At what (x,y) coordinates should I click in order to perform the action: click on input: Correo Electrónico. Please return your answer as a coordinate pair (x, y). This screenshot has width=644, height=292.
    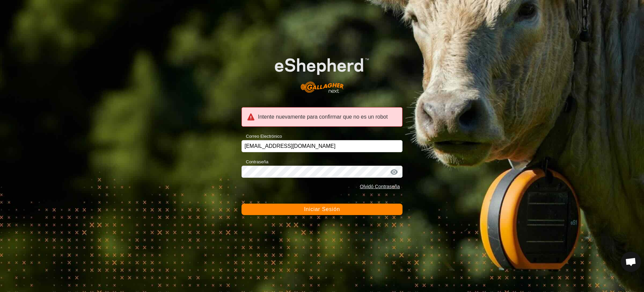
    Looking at the image, I should click on (322, 146).